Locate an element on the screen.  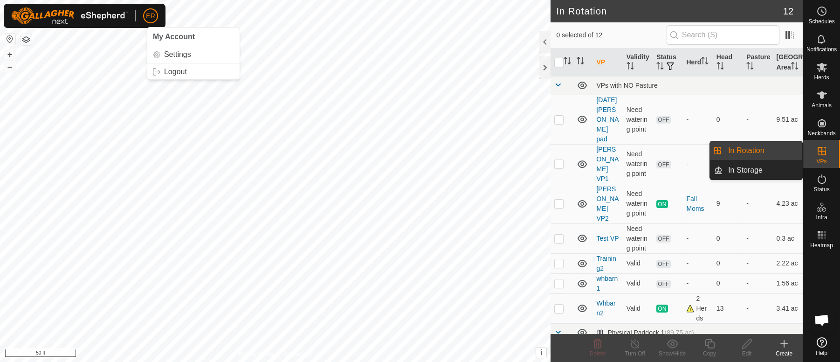
span: Herds is located at coordinates (821, 77).